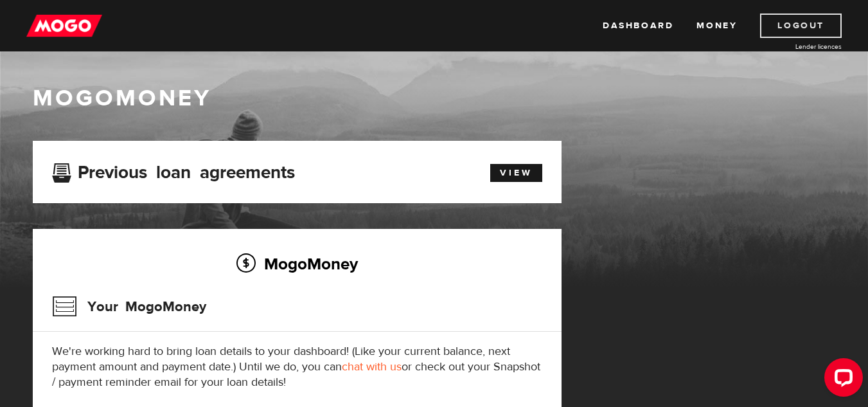  What do you see at coordinates (717, 25) in the screenshot?
I see `a: Money` at bounding box center [717, 25].